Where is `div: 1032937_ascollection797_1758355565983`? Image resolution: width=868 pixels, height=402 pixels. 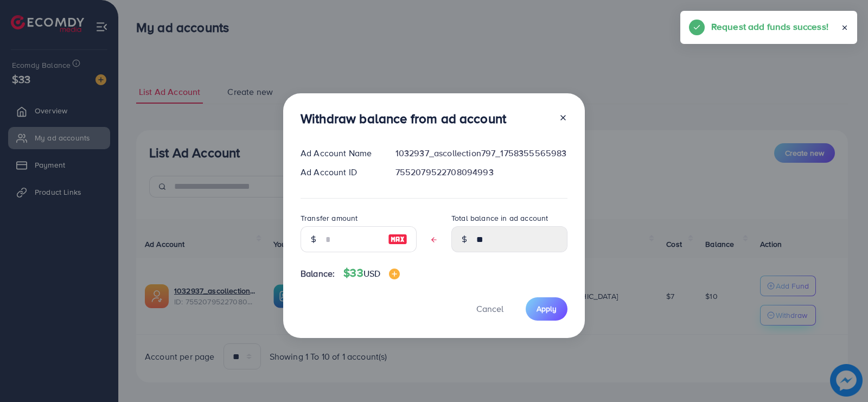
div: 1032937_ascollection797_1758355565983 is located at coordinates (481, 153).